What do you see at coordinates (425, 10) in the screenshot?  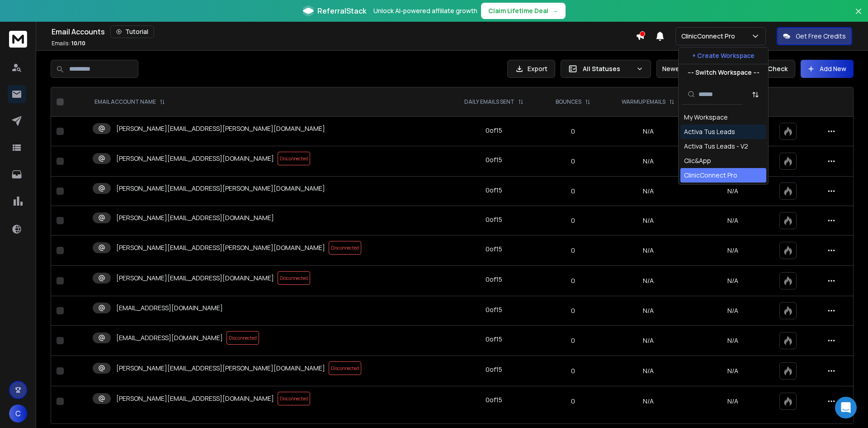 I see `p: Unlock AI-powered affiliate growth` at bounding box center [425, 10].